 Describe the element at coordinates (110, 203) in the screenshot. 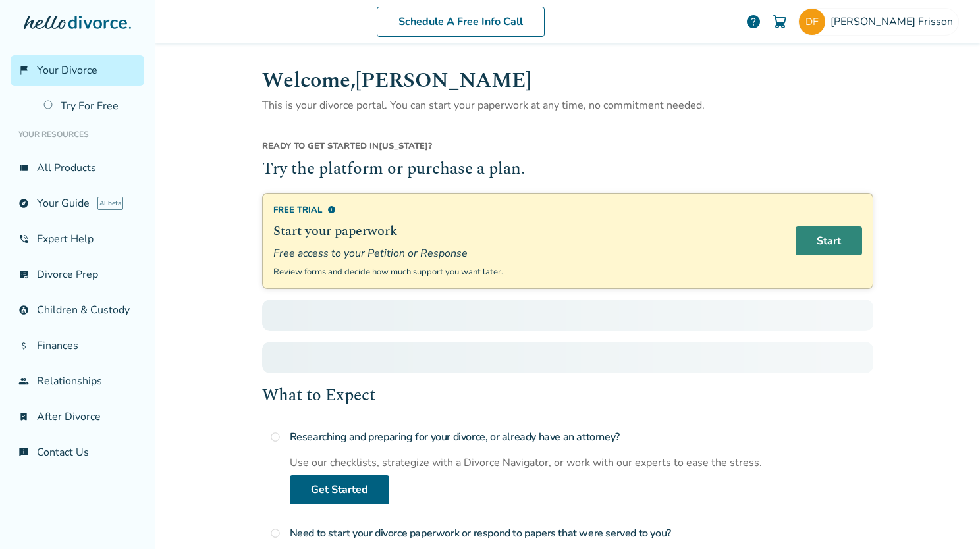

I see `span: AI beta` at that location.